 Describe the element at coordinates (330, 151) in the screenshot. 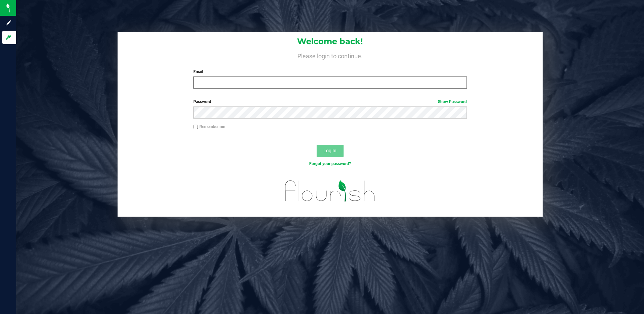

I see `span: Log In` at that location.